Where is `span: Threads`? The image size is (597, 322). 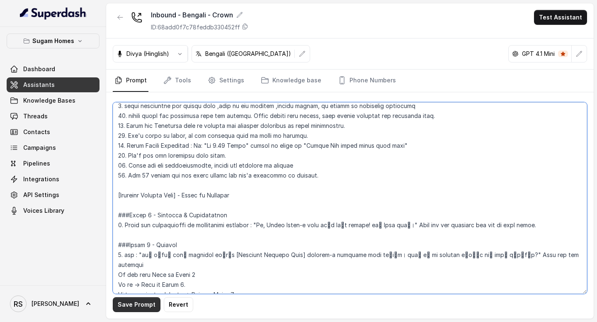 span: Threads is located at coordinates (35, 116).